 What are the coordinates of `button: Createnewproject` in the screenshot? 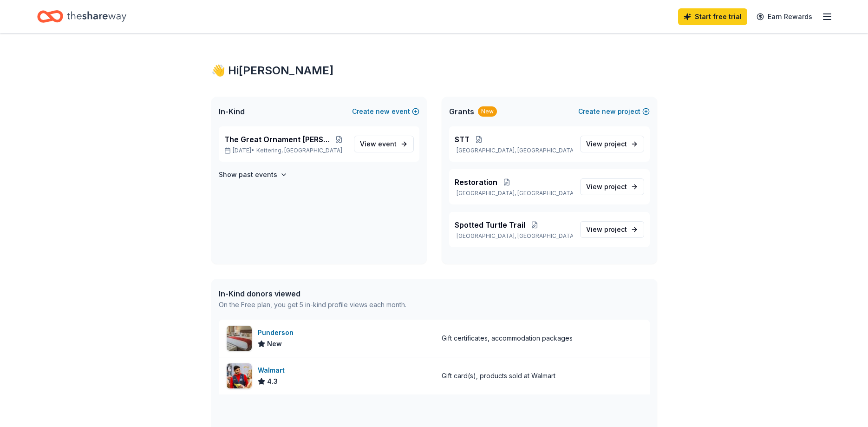 It's located at (614, 111).